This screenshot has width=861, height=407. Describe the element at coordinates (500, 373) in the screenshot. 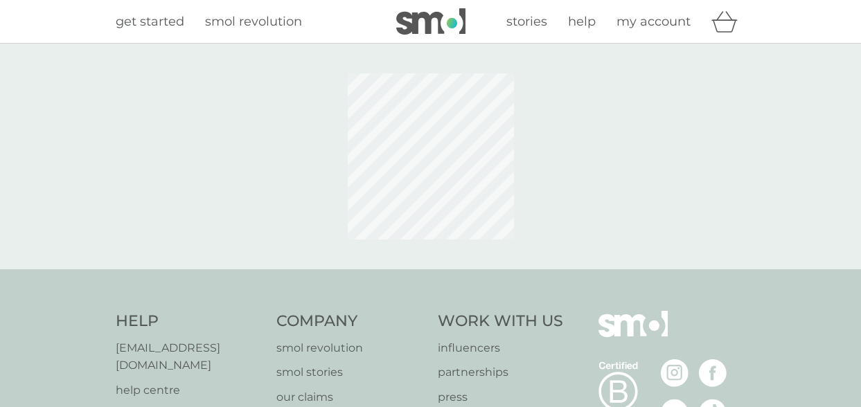

I see `p: partnerships` at that location.